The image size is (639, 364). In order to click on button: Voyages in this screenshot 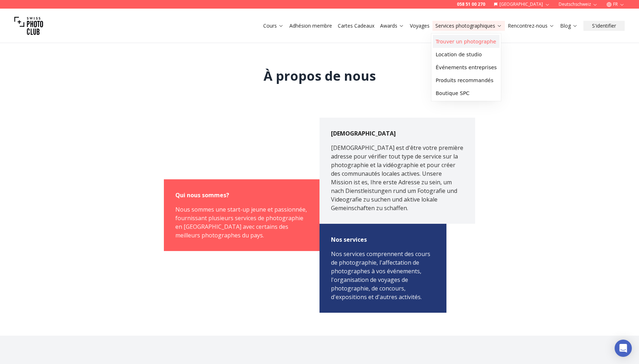, I will do `click(419, 26)`.